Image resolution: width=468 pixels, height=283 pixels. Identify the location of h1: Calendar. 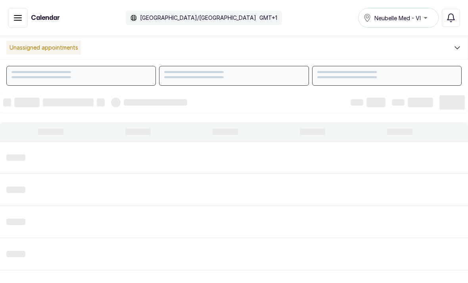
(45, 18).